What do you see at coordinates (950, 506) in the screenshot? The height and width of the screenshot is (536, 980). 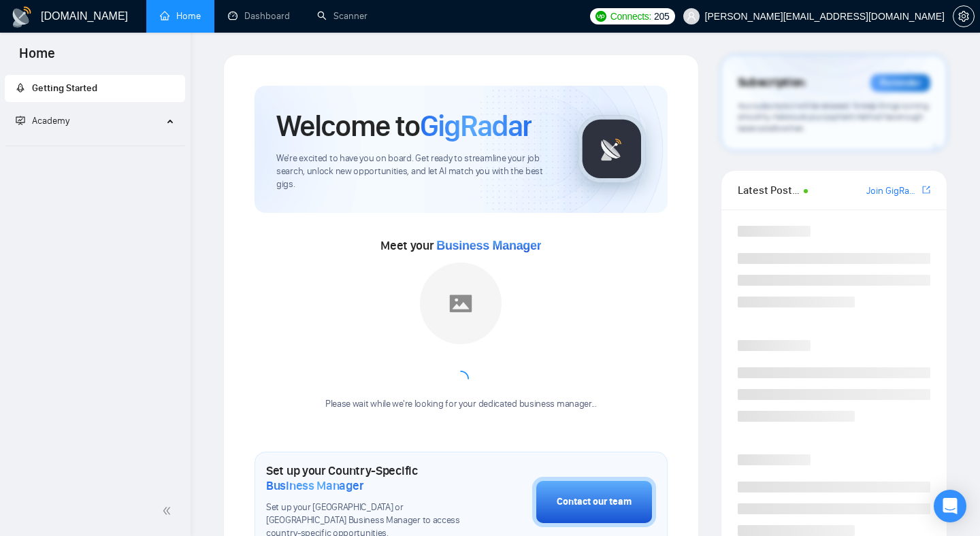 I see `div: Open Intercom Messenger` at bounding box center [950, 506].